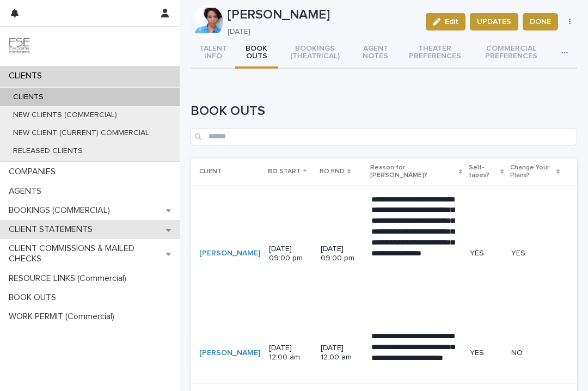 This screenshot has height=391, width=588. Describe the element at coordinates (70, 278) in the screenshot. I see `p: RESOURCE LINKS (Commercial)` at that location.